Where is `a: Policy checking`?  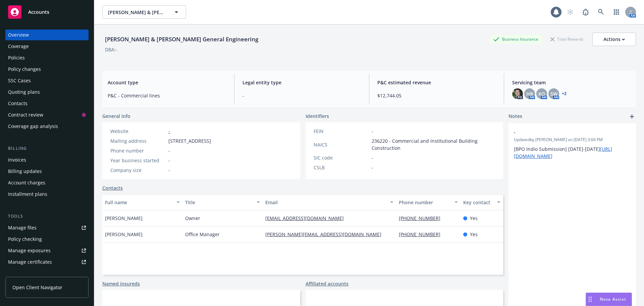
a: Policy checking is located at coordinates (47, 239).